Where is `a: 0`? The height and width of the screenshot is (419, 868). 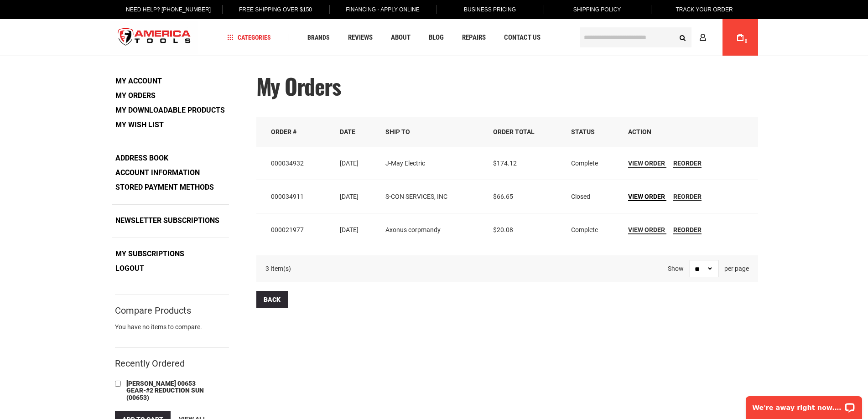 a: 0 is located at coordinates (740, 38).